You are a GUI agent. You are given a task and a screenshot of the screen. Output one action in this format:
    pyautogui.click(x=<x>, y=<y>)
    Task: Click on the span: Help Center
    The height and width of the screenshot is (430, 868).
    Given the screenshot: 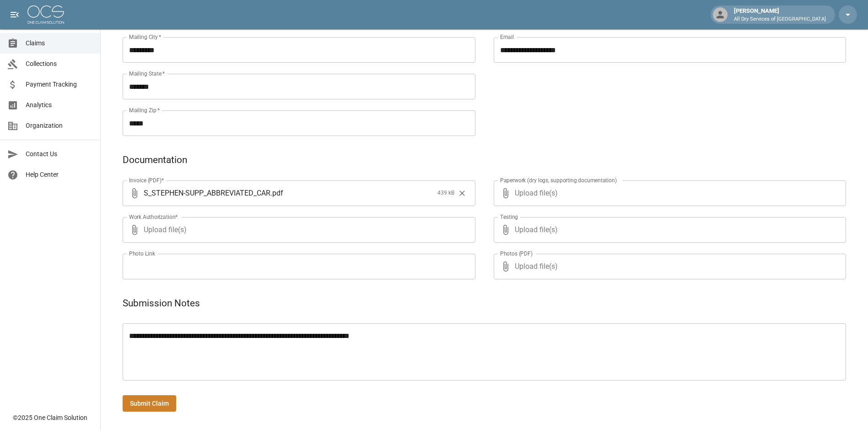 What is the action you would take?
    pyautogui.click(x=59, y=174)
    